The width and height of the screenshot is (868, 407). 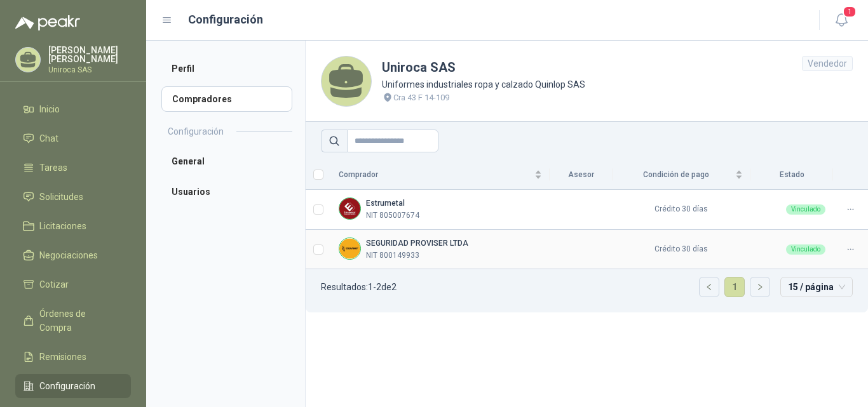 I want to click on a: Órdenes de Compra, so click(x=73, y=321).